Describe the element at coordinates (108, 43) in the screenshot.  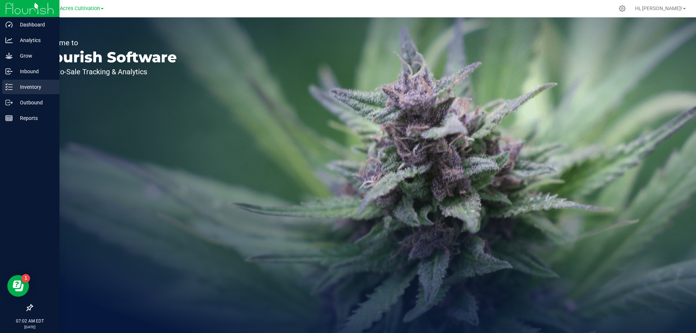
I see `p: Welcome to` at that location.